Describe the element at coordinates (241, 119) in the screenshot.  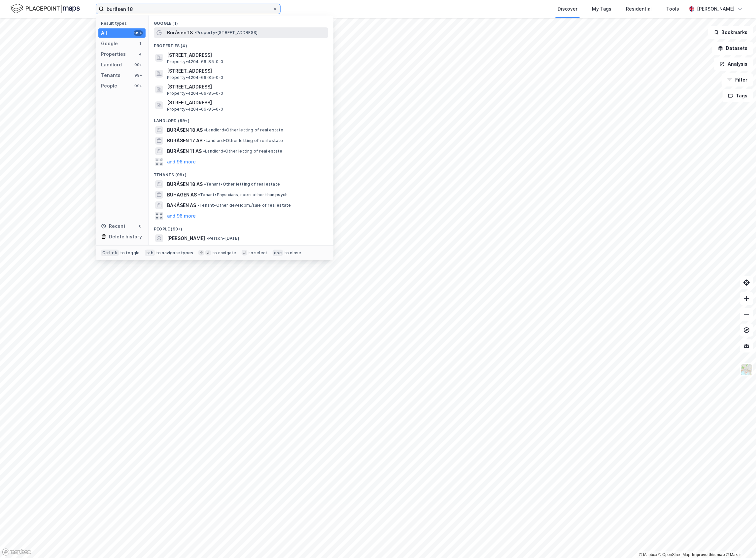
I see `div: Landlord (99+)` at that location.